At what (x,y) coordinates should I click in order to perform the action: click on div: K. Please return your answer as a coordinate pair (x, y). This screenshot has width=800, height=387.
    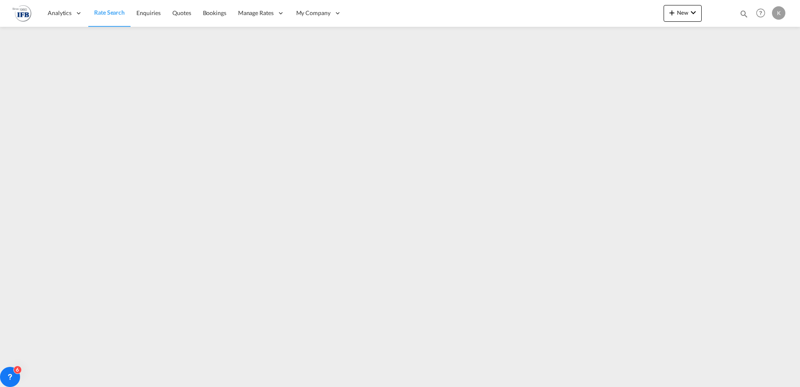
    Looking at the image, I should click on (779, 13).